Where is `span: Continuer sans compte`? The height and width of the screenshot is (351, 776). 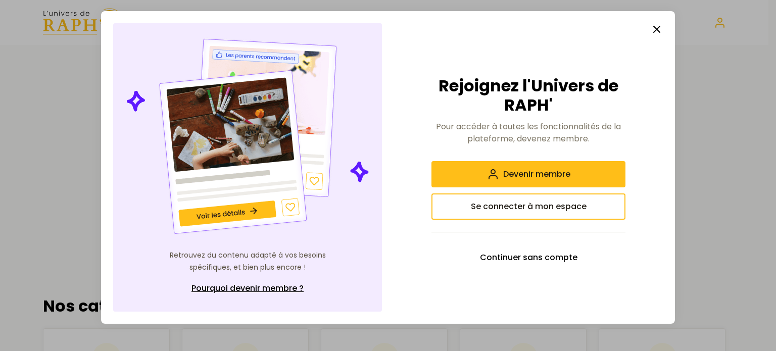
span: Continuer sans compte is located at coordinates (528, 258).